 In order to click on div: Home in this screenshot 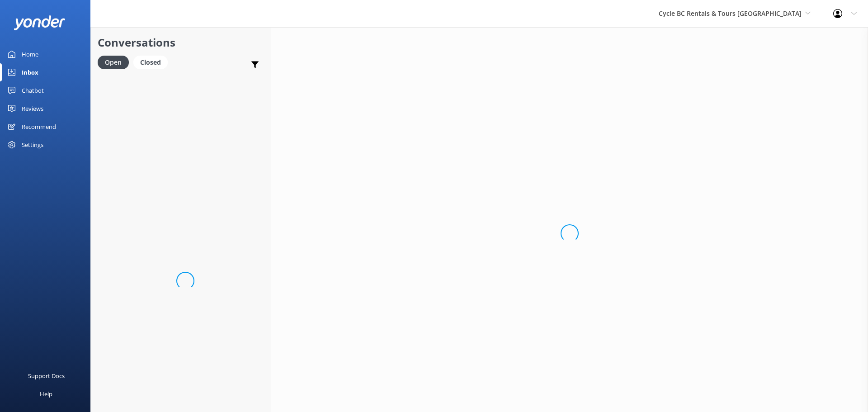, I will do `click(30, 54)`.